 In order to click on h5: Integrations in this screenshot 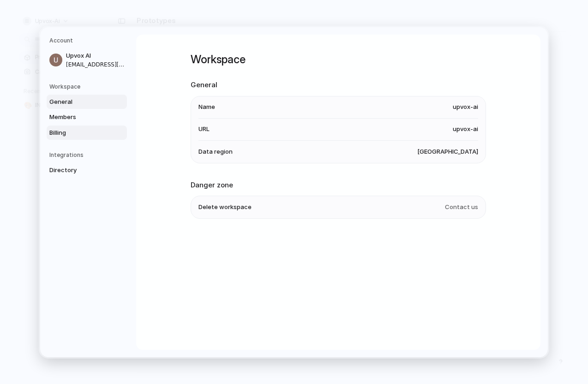, I will do `click(88, 155)`.